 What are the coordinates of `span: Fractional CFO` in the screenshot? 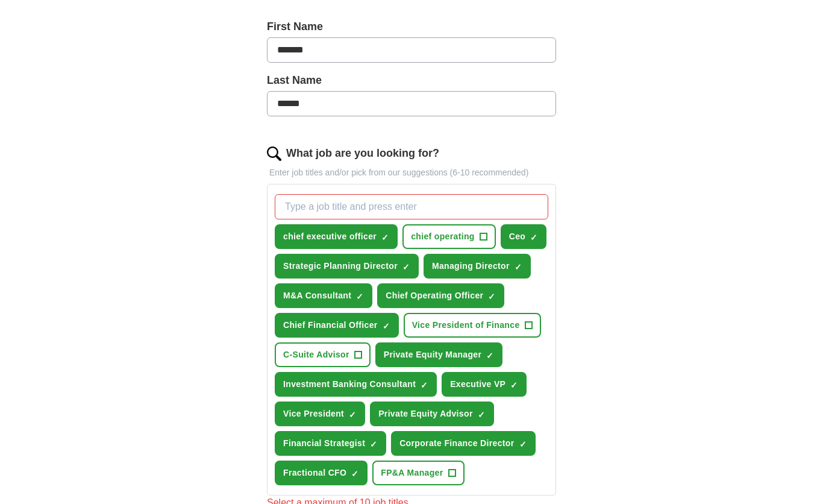 It's located at (315, 473).